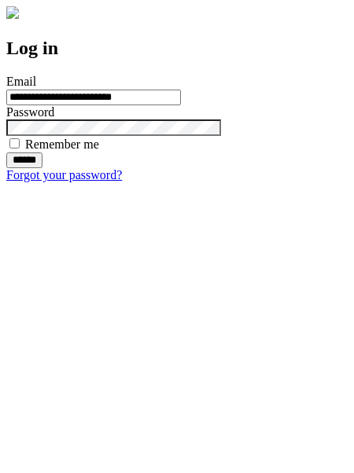 The height and width of the screenshot is (473, 354). What do you see at coordinates (30, 112) in the screenshot?
I see `label: Password` at bounding box center [30, 112].